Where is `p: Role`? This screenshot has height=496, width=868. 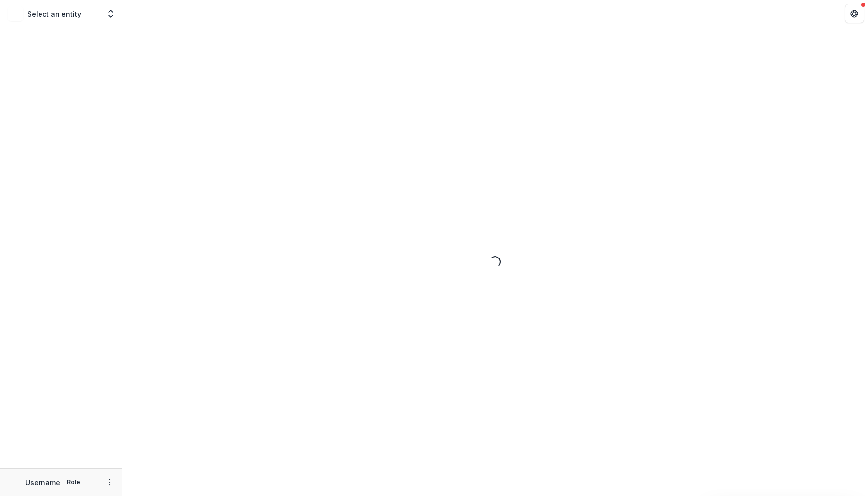 p: Role is located at coordinates (74, 483).